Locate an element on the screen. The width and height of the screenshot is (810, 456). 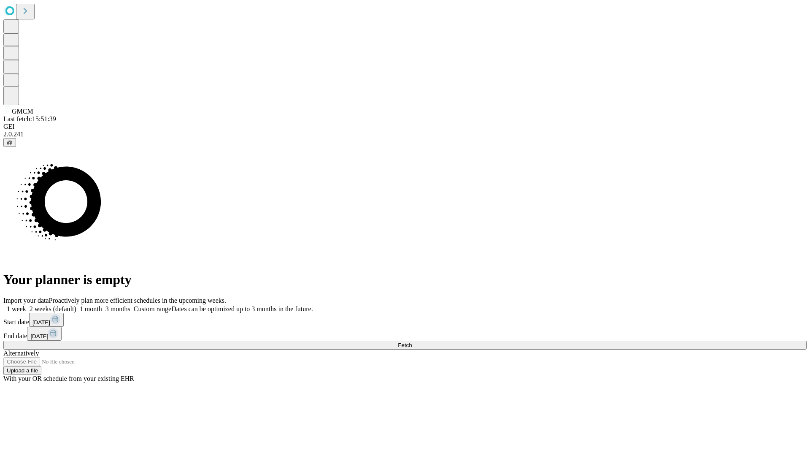
span: Fetch is located at coordinates (405, 345).